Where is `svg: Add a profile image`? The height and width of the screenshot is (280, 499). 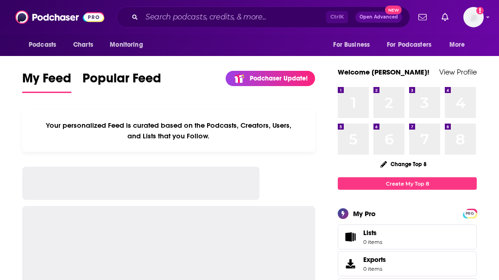
svg: Add a profile image is located at coordinates (480, 11).